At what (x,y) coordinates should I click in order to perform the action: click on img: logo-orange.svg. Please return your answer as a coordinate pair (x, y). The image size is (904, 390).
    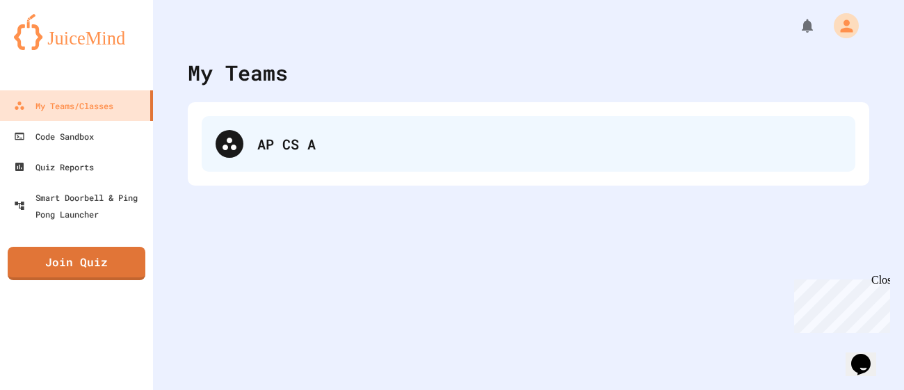
    Looking at the image, I should click on (76, 32).